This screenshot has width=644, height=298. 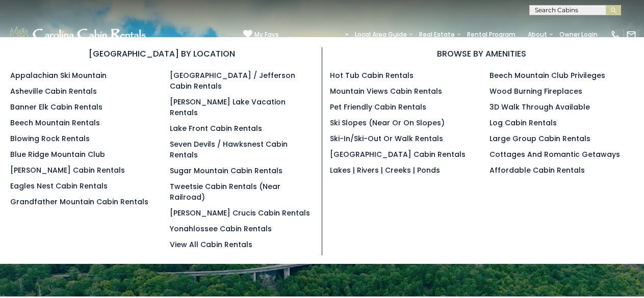 I want to click on a: Mountain Views Cabin Rentals, so click(x=386, y=91).